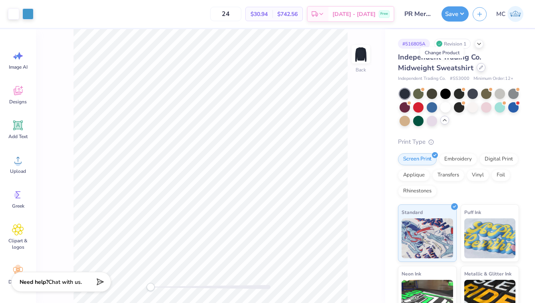 The height and width of the screenshot is (303, 535). What do you see at coordinates (422, 79) in the screenshot?
I see `span: Independent Trading Co.` at bounding box center [422, 79].